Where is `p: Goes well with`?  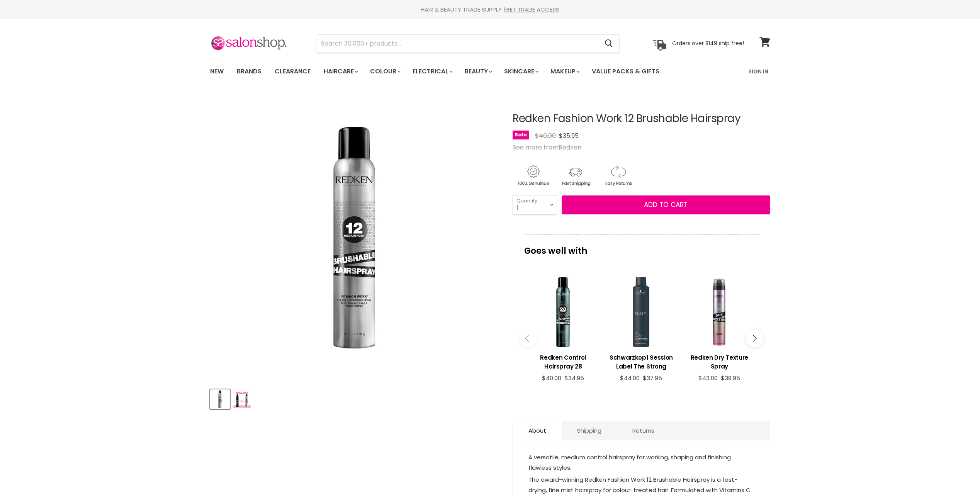
p: Goes well with is located at coordinates (641, 247).